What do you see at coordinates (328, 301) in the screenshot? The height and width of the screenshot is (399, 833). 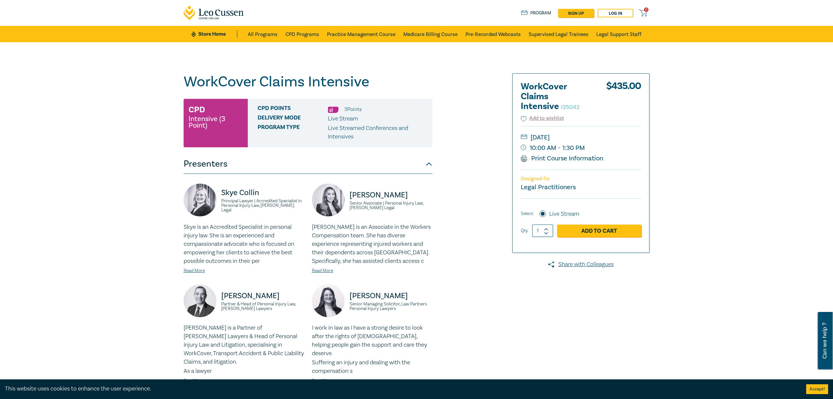 I see `img: https://s3.ap-southeast-2.amazonaws.com/leo-cussen-store-production-content/Contacts/Ashleigh%20K...` at bounding box center [328, 301].